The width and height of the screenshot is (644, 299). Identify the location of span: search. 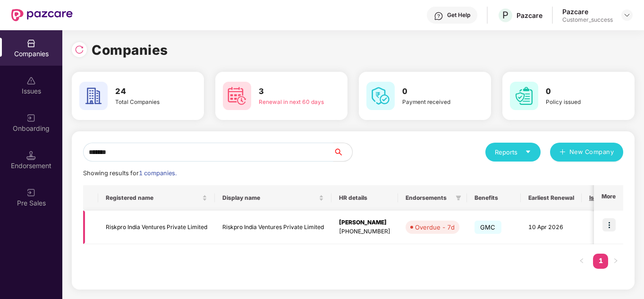
(343, 152).